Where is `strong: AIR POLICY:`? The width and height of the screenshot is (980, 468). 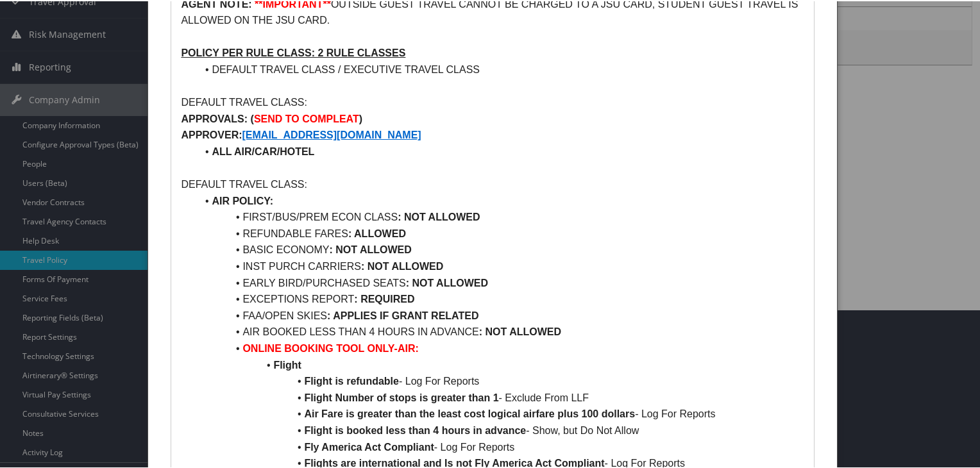 strong: AIR POLICY: is located at coordinates (243, 199).